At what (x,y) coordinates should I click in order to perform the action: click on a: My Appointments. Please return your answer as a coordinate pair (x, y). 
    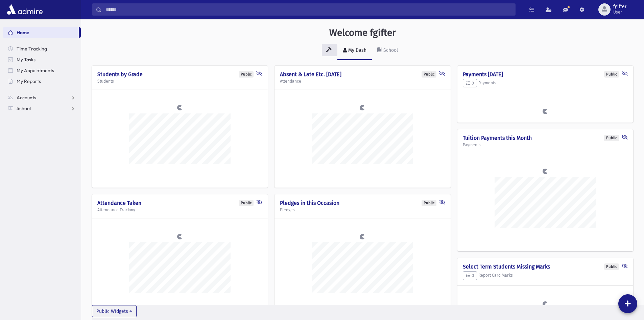
    Looking at the image, I should click on (42, 71).